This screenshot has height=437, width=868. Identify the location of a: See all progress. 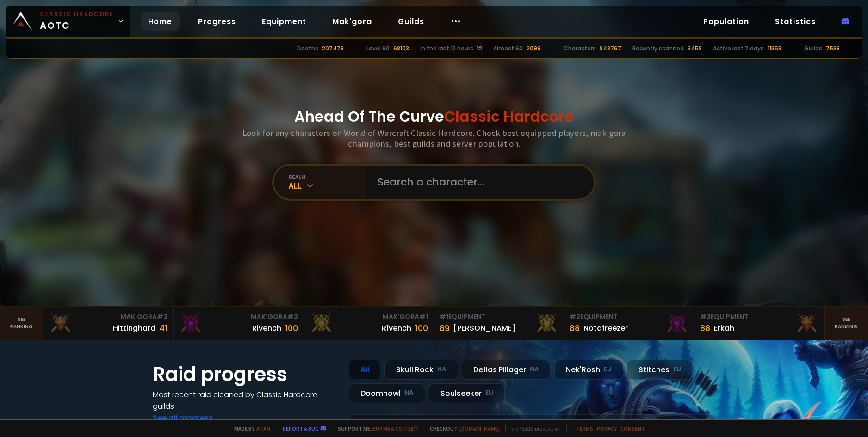
(182, 418).